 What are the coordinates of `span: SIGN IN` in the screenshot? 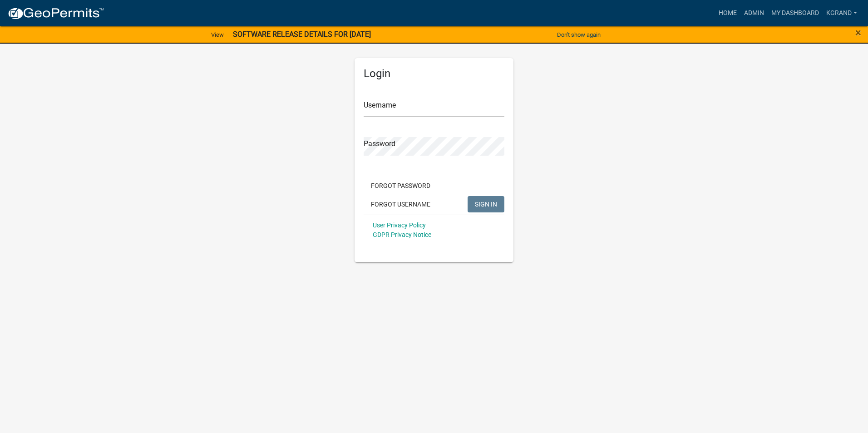 It's located at (486, 204).